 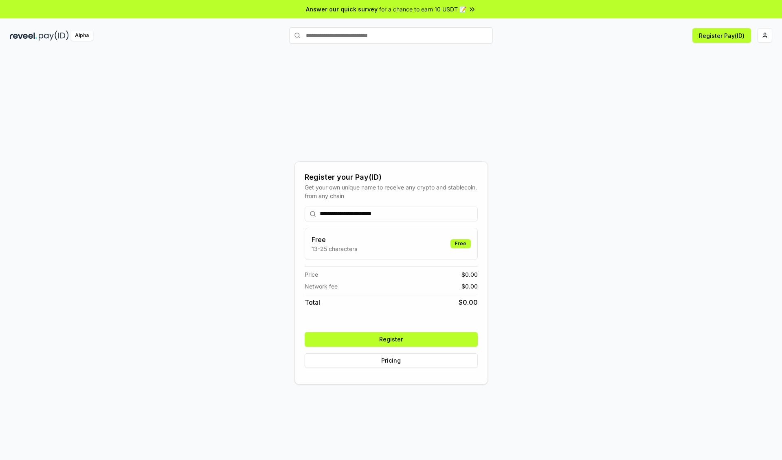 I want to click on span: Network fee, so click(x=321, y=286).